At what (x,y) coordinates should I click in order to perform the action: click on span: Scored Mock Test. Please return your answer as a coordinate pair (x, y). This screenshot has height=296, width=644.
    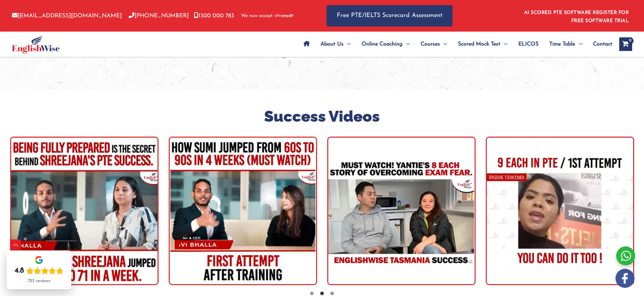
    Looking at the image, I should click on (479, 44).